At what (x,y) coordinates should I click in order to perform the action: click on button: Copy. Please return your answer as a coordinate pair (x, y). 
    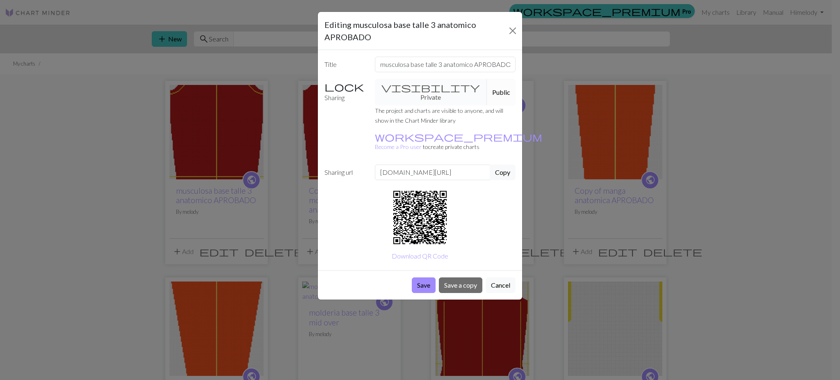
    Looking at the image, I should click on (502, 172).